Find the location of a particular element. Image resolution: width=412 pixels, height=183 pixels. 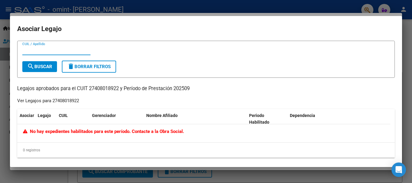

span: Asociar is located at coordinates (27, 115).